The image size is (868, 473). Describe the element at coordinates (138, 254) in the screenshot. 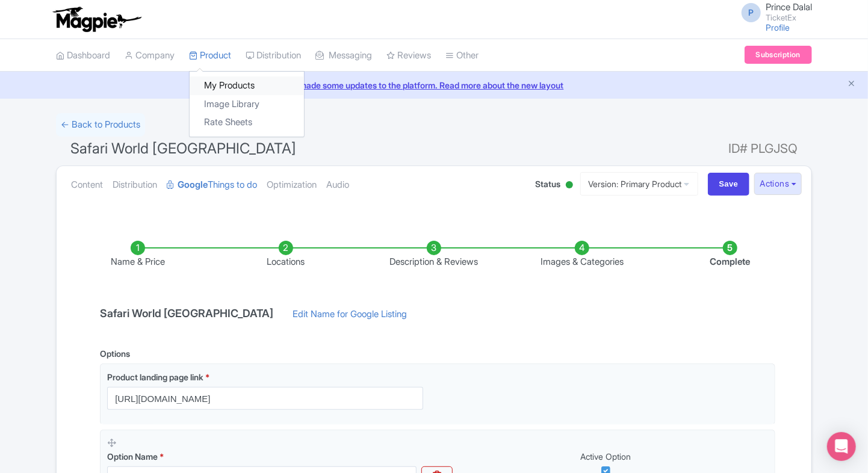

I see `li: Name & Price` at that location.